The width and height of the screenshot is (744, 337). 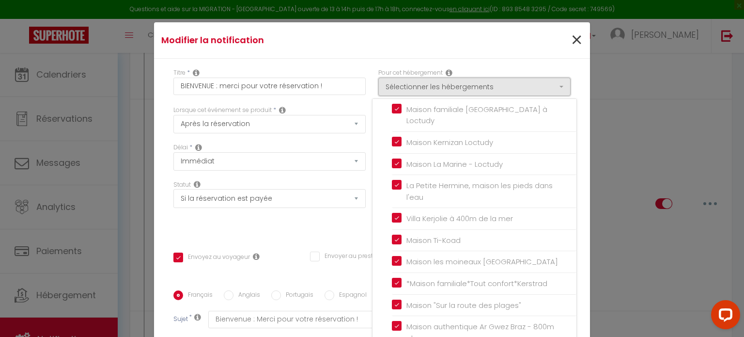 What do you see at coordinates (463, 305) in the screenshot?
I see `span: Maison "Sur la route des plages"` at bounding box center [463, 305].